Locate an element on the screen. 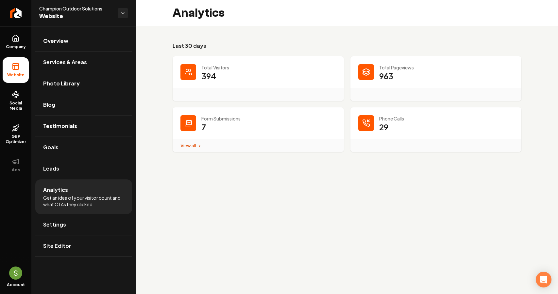 The width and height of the screenshot is (558, 294). img: Rebolt Logo is located at coordinates (16, 13).